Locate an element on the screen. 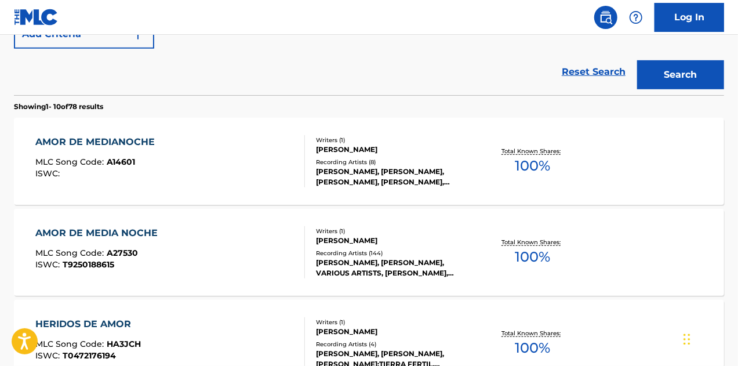  span: T0472176194 is located at coordinates (89, 355).